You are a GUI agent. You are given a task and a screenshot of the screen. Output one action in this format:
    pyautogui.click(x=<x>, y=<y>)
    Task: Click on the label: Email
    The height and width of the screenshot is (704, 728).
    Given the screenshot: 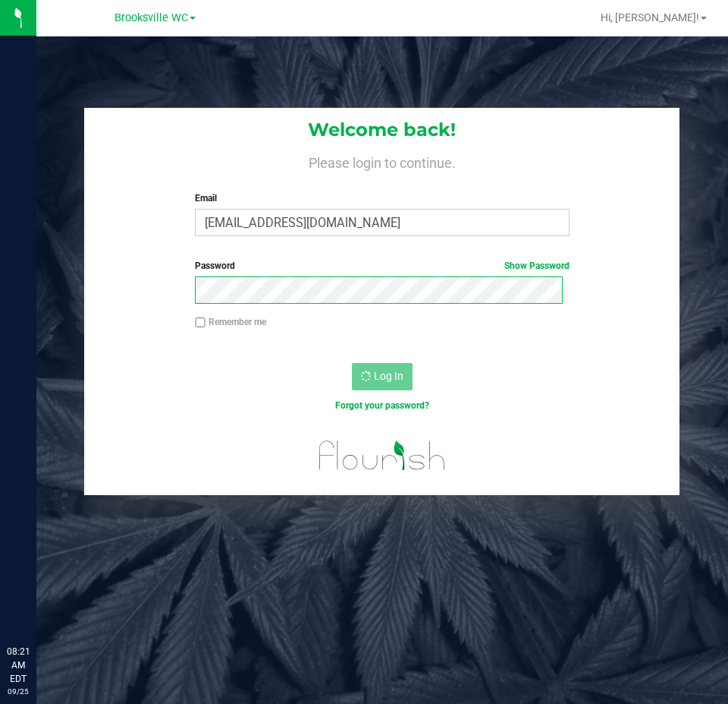 What is the action you would take?
    pyautogui.click(x=381, y=198)
    